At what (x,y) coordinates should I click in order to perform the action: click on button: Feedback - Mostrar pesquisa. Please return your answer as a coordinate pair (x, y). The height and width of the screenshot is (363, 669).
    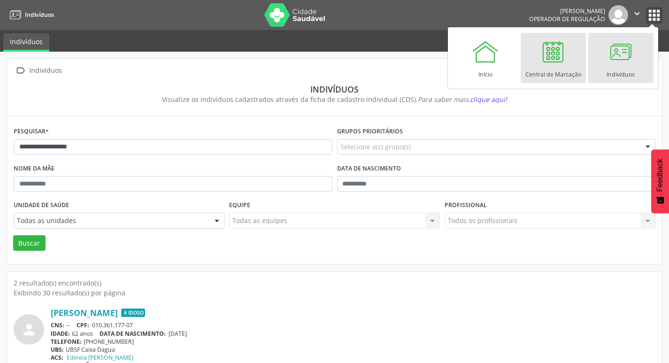
    Looking at the image, I should click on (660, 181).